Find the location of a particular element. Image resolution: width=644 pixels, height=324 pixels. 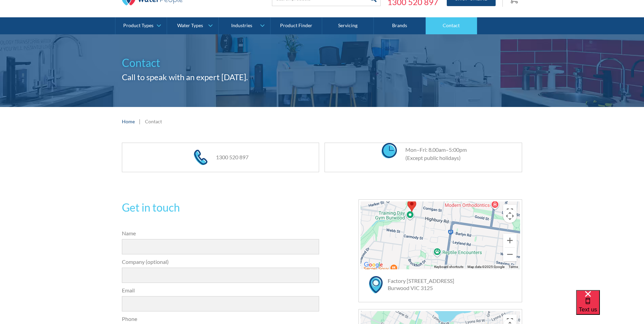

a: Terms (opens in new tab) is located at coordinates (513, 267).